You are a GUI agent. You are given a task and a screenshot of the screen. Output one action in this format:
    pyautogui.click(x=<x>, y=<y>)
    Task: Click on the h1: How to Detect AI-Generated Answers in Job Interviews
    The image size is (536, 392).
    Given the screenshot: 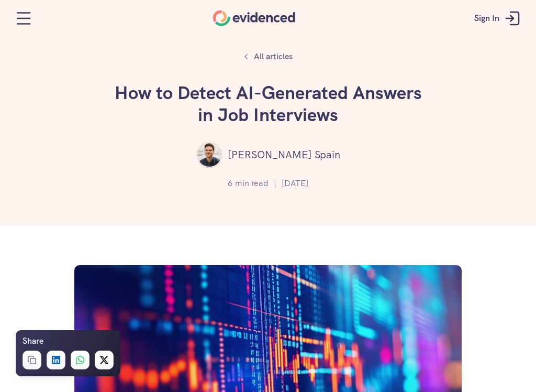 What is the action you would take?
    pyautogui.click(x=268, y=104)
    